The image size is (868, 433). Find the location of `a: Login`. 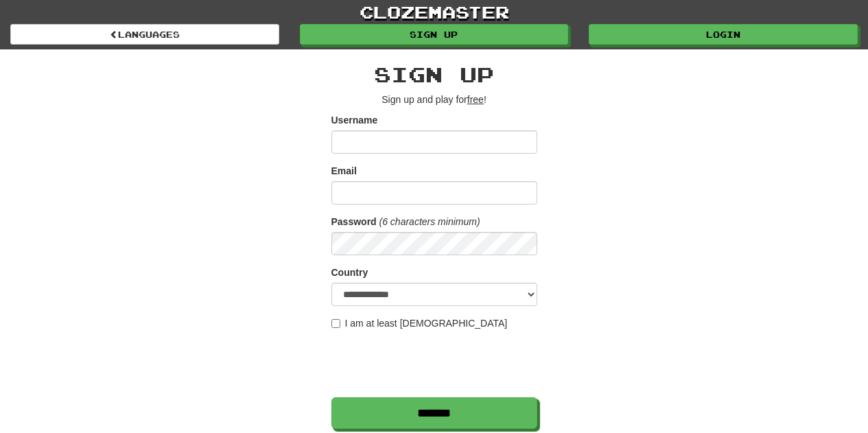

a: Login is located at coordinates (723, 34).